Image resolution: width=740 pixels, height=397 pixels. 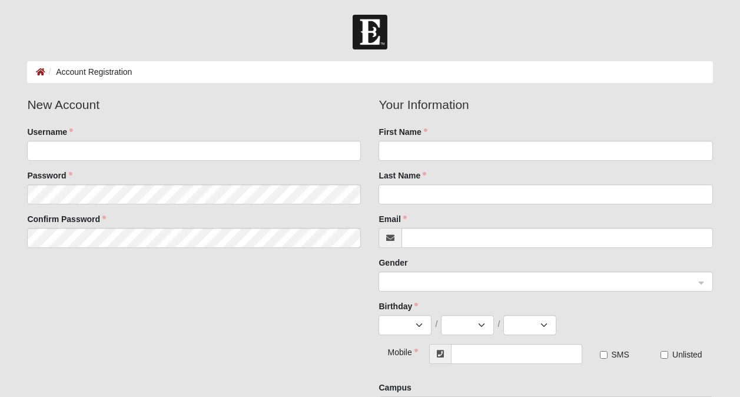 I want to click on li: Account Registration, so click(x=88, y=72).